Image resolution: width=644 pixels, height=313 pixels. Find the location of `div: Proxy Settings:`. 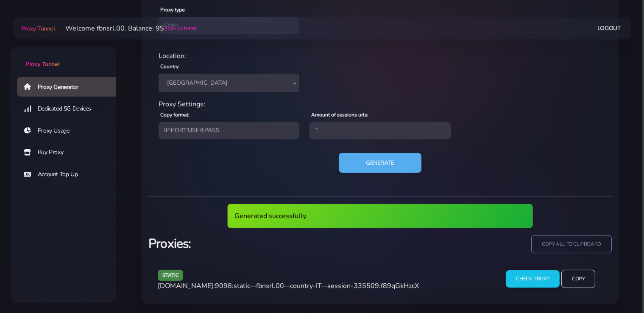

div: Proxy Settings: is located at coordinates (380, 104).